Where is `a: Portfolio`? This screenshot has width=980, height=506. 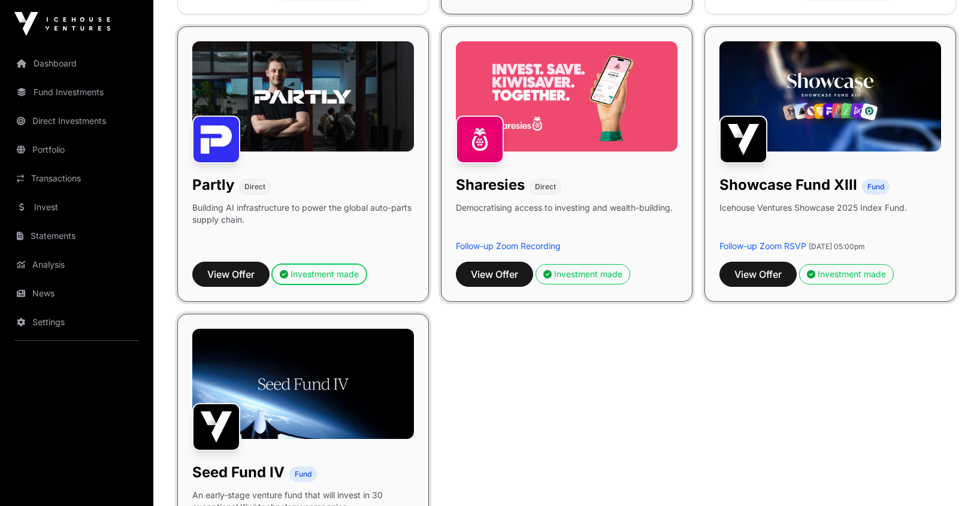
a: Portfolio is located at coordinates (77, 149).